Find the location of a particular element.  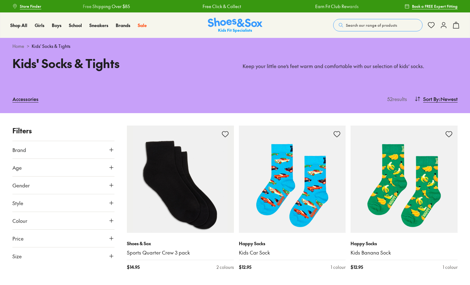

span: Sneakers is located at coordinates (99, 25).